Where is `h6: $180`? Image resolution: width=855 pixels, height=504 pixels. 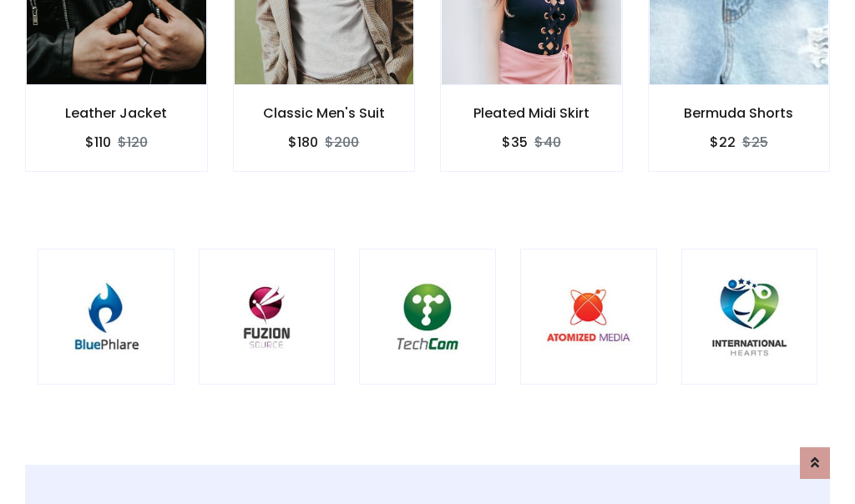
h6: $180 is located at coordinates (303, 142).